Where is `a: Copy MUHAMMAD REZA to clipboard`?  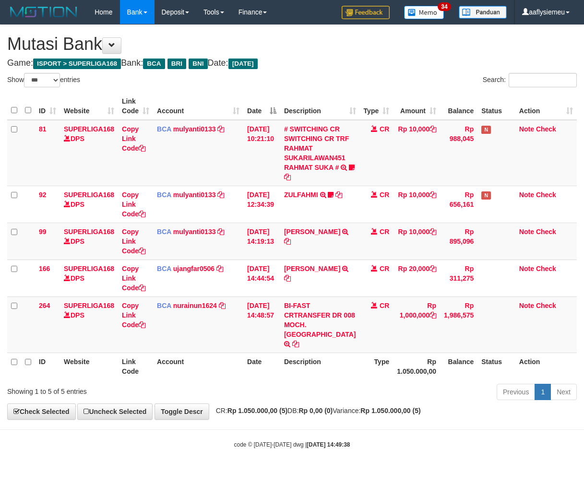 a: Copy MUHAMMAD REZA to clipboard is located at coordinates (287, 241).